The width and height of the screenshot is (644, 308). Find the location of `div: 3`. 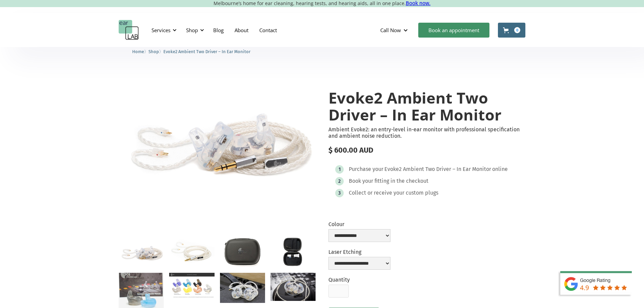

div: 3 is located at coordinates (340, 193).